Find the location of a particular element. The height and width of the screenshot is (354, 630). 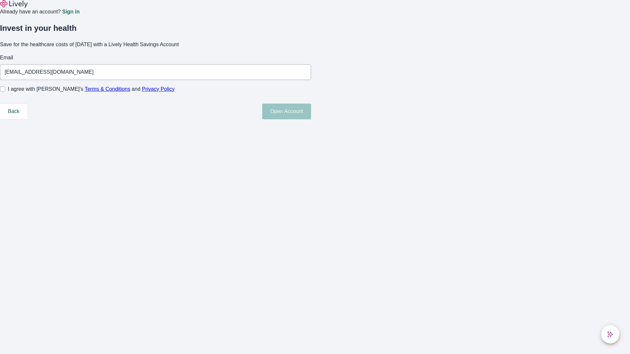

a: Privacy Policy is located at coordinates (158, 89).